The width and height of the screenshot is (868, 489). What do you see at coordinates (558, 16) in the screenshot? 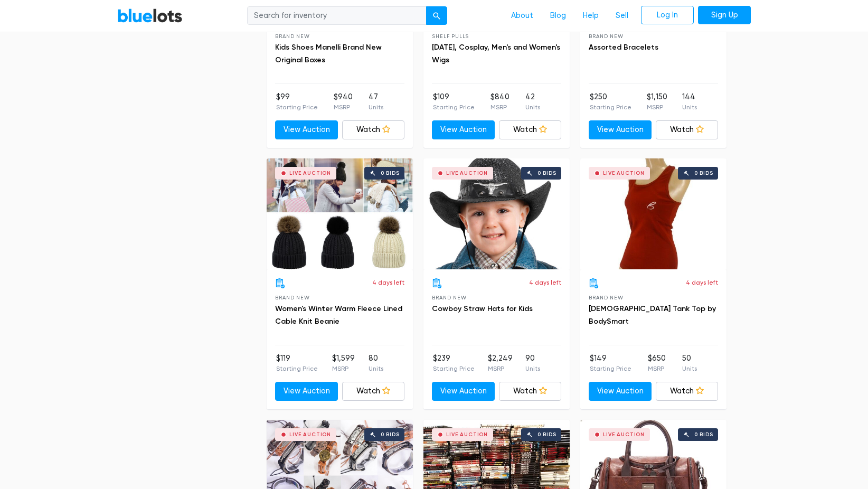
I see `a: Blog` at bounding box center [558, 16].